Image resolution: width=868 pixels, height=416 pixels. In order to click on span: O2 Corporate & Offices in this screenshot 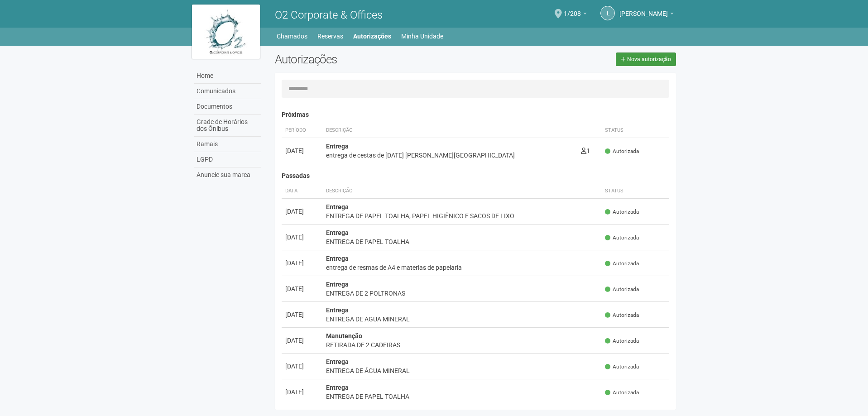, I will do `click(329, 15)`.